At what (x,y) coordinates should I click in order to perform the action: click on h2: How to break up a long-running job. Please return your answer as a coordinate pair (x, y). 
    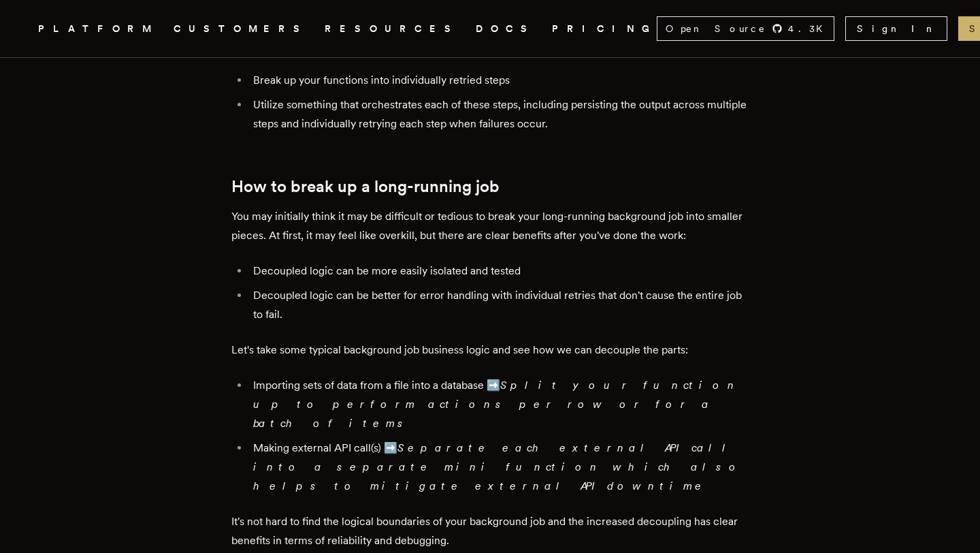
    Looking at the image, I should click on (490, 186).